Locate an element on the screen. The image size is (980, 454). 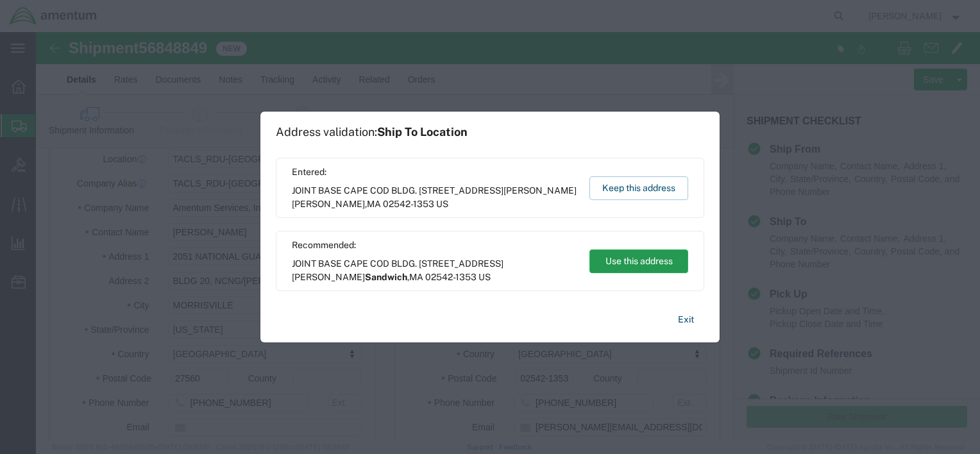
button: Keep this address is located at coordinates (639, 187).